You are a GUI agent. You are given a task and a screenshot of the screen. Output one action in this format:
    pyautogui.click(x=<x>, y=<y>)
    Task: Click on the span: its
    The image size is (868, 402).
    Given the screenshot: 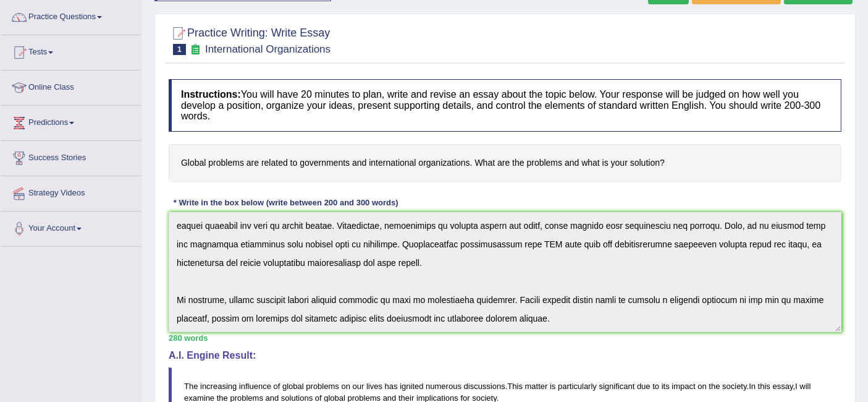 What is the action you would take?
    pyautogui.click(x=665, y=385)
    